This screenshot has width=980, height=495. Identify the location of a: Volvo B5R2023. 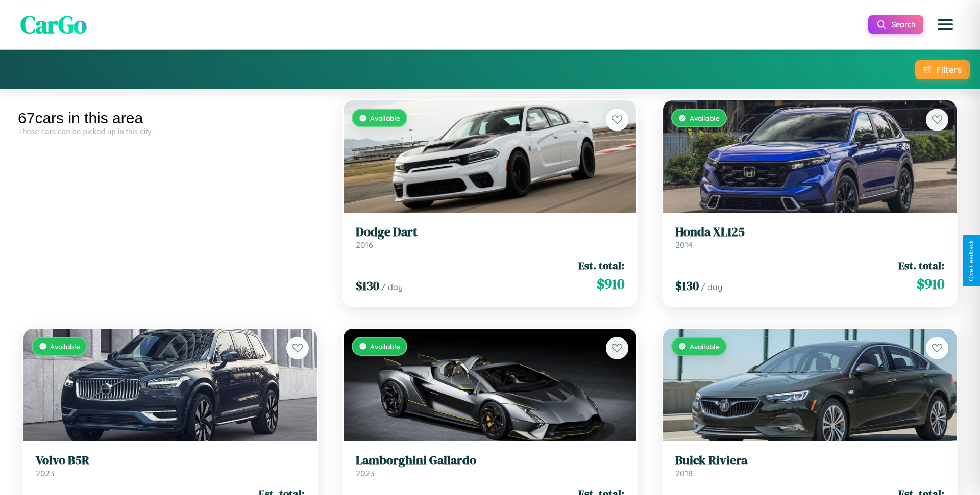
(170, 466).